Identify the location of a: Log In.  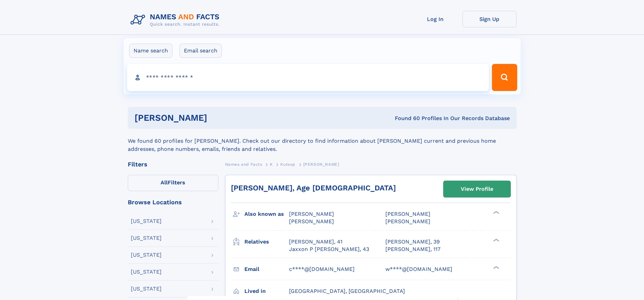
(435, 19).